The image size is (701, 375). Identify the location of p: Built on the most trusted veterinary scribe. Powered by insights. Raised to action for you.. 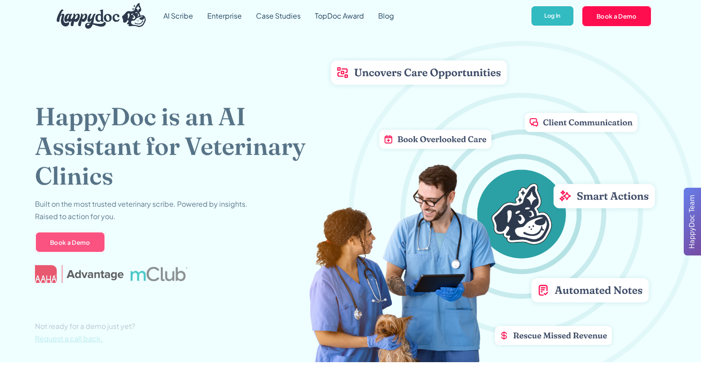
(141, 210).